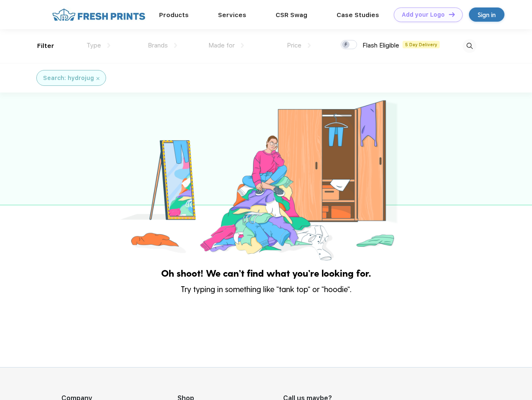  What do you see at coordinates (469, 46) in the screenshot?
I see `img: desktop_search.svg` at bounding box center [469, 46].